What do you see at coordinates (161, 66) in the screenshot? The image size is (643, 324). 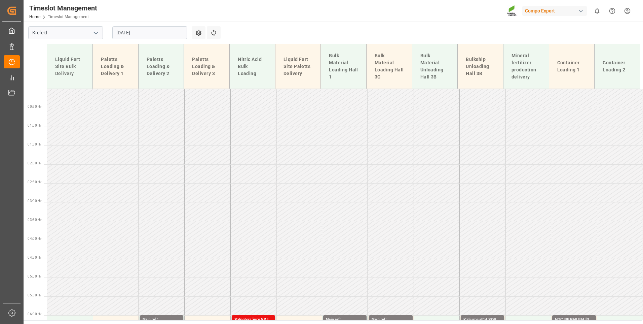 I see `div: Paletts Loading & Delivery 2` at bounding box center [161, 66].